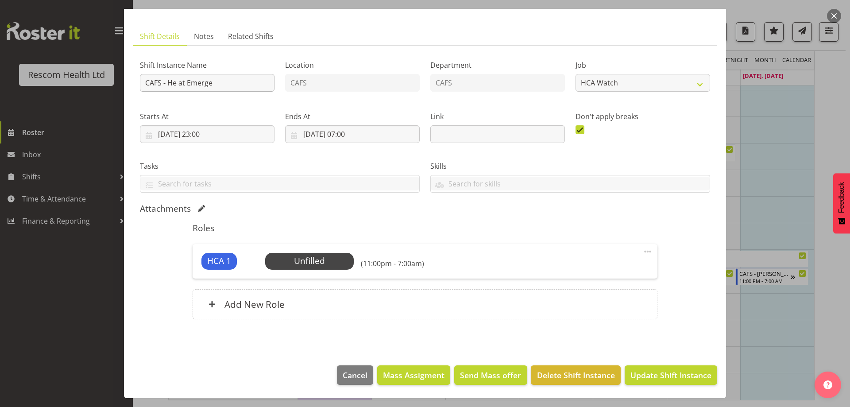  I want to click on span: Mass Assigment, so click(413, 375).